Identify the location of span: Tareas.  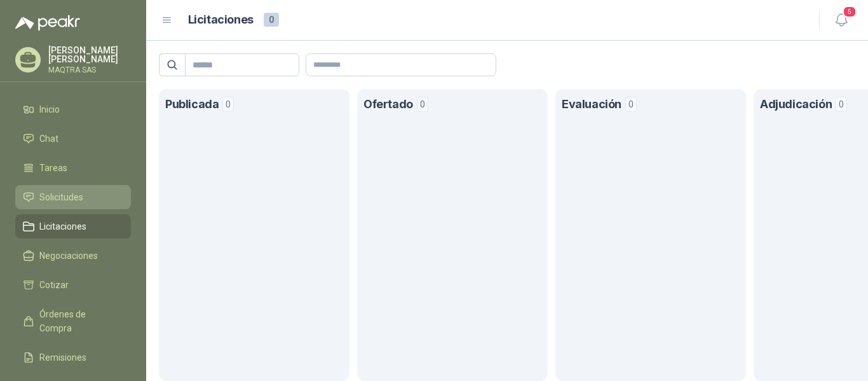
(54, 168).